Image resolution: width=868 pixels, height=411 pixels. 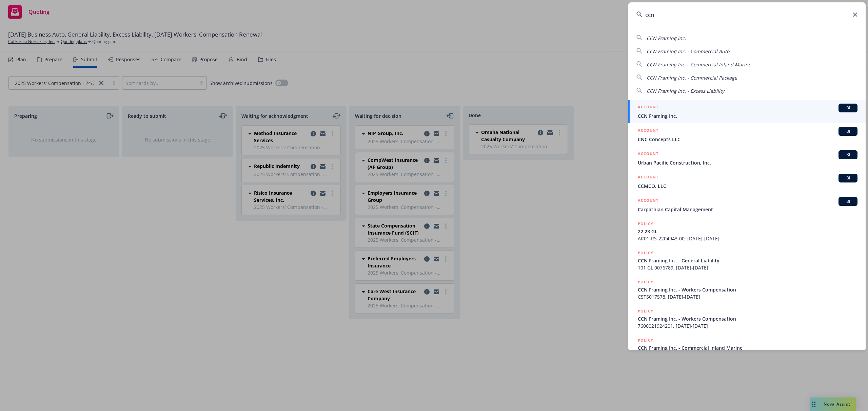 What do you see at coordinates (747, 135) in the screenshot?
I see `a: ACCOUNTBICNC Concepts LLC` at bounding box center [747, 135].